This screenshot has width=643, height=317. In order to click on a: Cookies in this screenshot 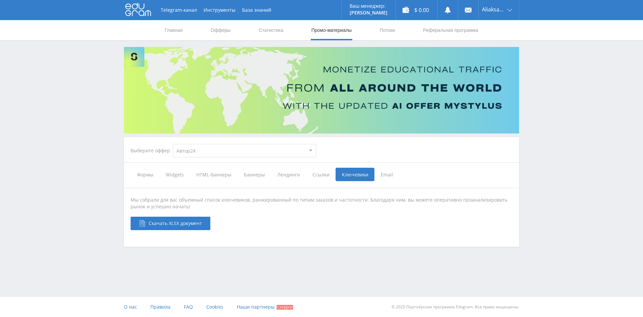, I will do `click(215, 307)`.